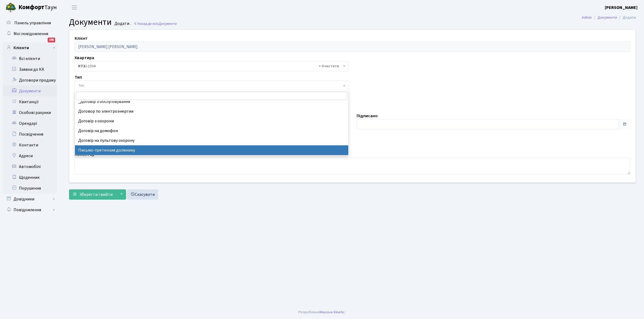 This screenshot has width=644, height=319. Describe the element at coordinates (84, 58) in the screenshot. I see `label: Квартира` at that location.